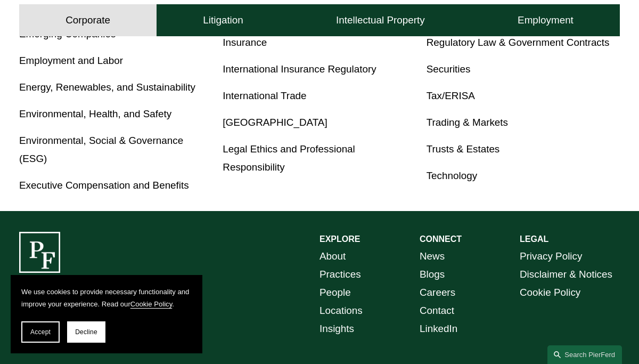 Image resolution: width=639 pixels, height=364 pixels. What do you see at coordinates (437, 293) in the screenshot?
I see `a: Careers` at bounding box center [437, 293].